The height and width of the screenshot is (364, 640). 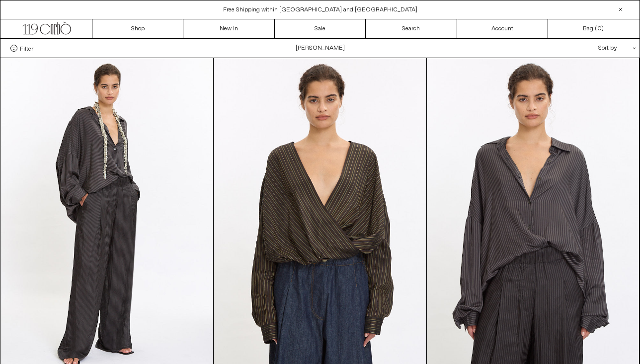 I want to click on a: Account, so click(x=502, y=29).